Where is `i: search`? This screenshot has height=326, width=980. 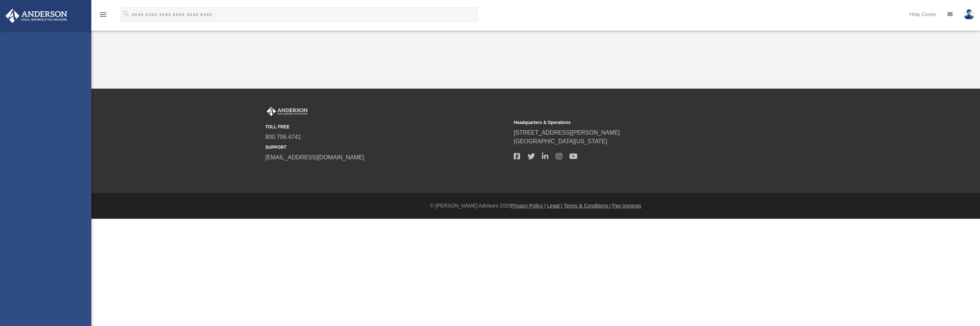 i: search is located at coordinates (126, 14).